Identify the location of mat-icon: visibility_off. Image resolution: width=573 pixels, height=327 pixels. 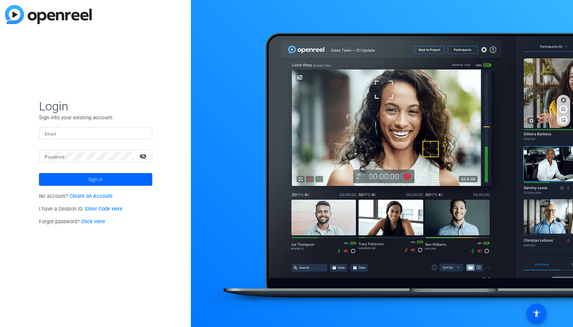
(144, 156).